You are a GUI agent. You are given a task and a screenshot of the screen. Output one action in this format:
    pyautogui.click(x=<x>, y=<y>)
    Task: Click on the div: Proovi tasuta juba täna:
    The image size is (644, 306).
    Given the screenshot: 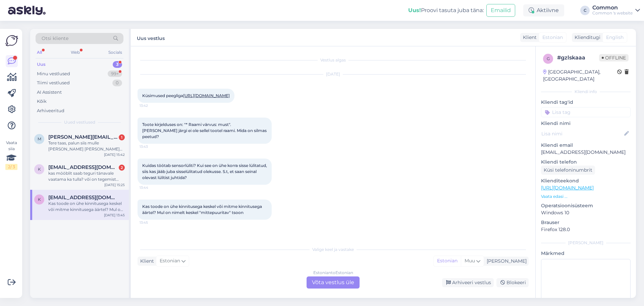 What is the action you would take?
    pyautogui.click(x=446, y=10)
    